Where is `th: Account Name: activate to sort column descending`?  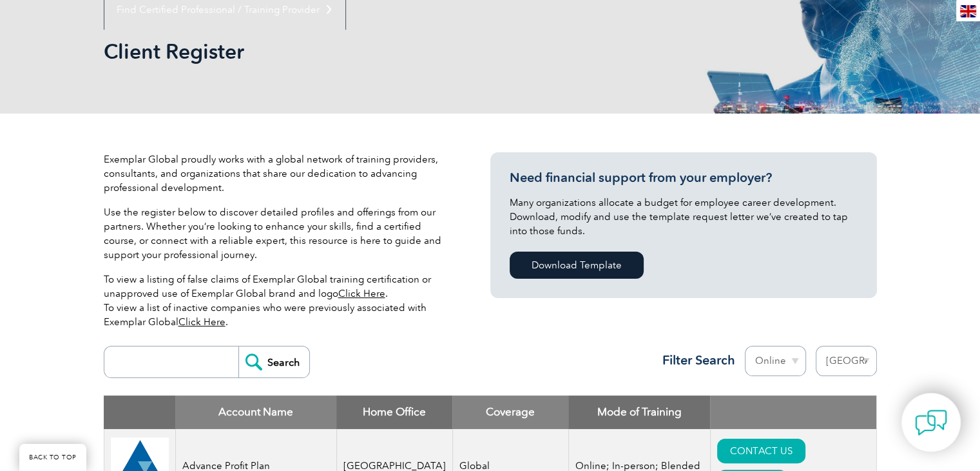 th: Account Name: activate to sort column descending is located at coordinates (256, 412).